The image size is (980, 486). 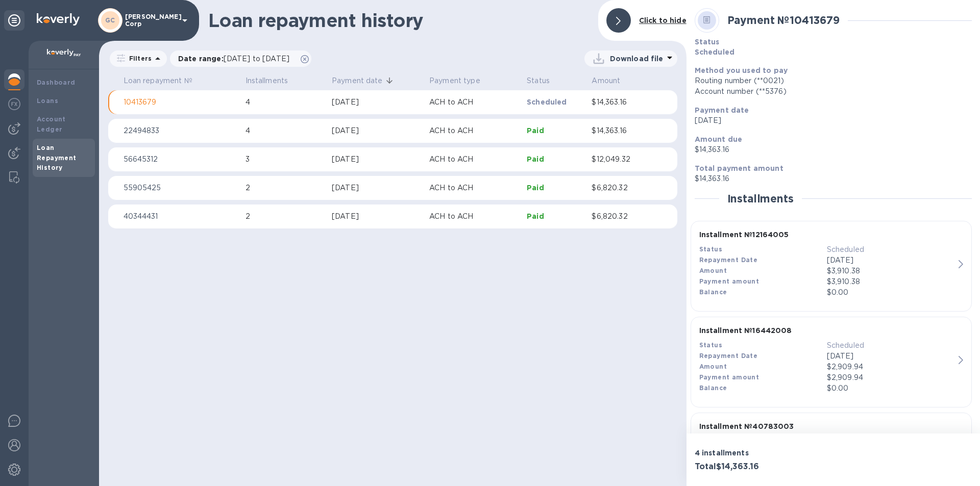 I want to click on p: Amount, so click(x=606, y=81).